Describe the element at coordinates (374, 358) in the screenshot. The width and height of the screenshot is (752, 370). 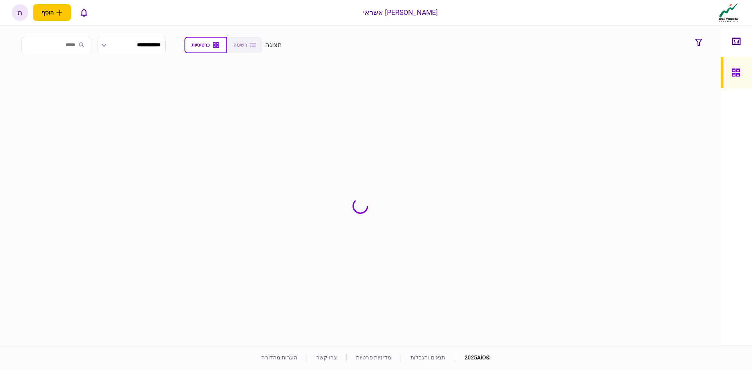
I see `a: מדיניות פרטיות` at that location.